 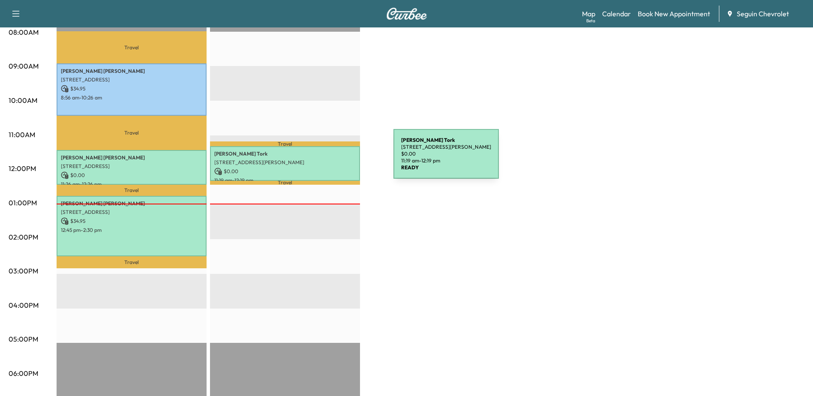 What do you see at coordinates (23, 271) in the screenshot?
I see `p: 03:00PM` at bounding box center [23, 271].